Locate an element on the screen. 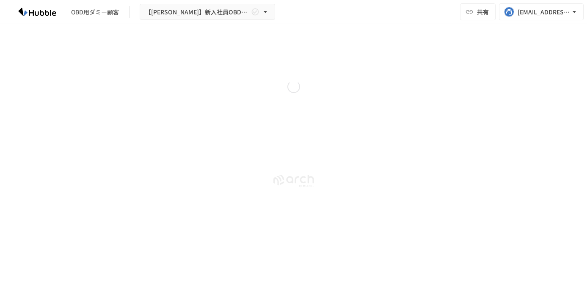 The height and width of the screenshot is (305, 587). div: OBD用ダミー顧客 is located at coordinates (95, 12).